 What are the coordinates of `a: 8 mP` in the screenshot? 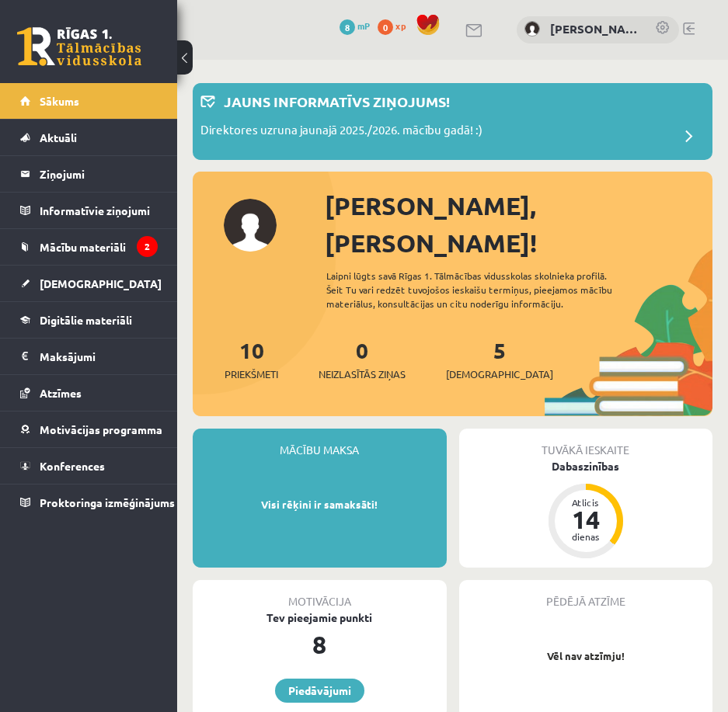 It's located at (355, 26).